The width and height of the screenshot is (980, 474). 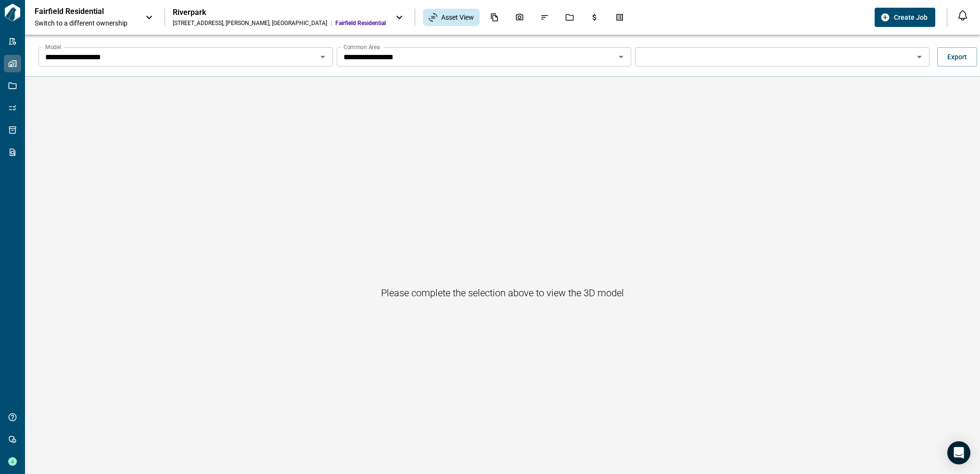 I want to click on label: Common Area, so click(x=362, y=47).